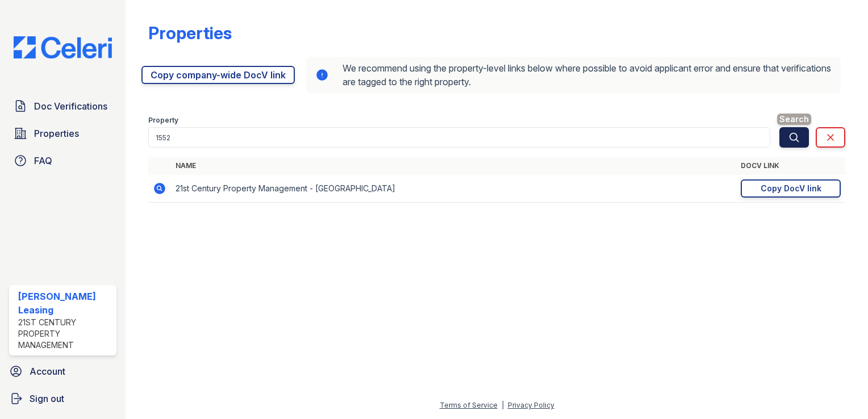 The height and width of the screenshot is (419, 868). What do you see at coordinates (459, 138) in the screenshot?
I see `input: Search by property name or address` at bounding box center [459, 138].